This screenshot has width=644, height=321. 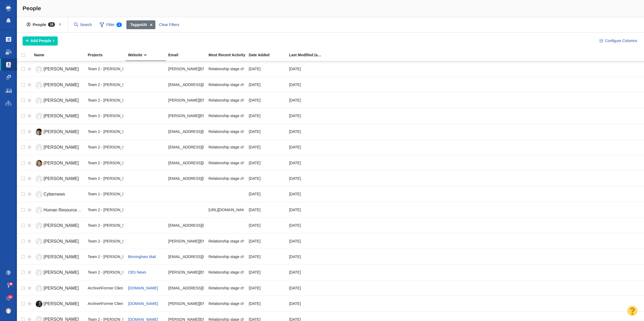 I want to click on div: Clear Filters, so click(x=169, y=25).